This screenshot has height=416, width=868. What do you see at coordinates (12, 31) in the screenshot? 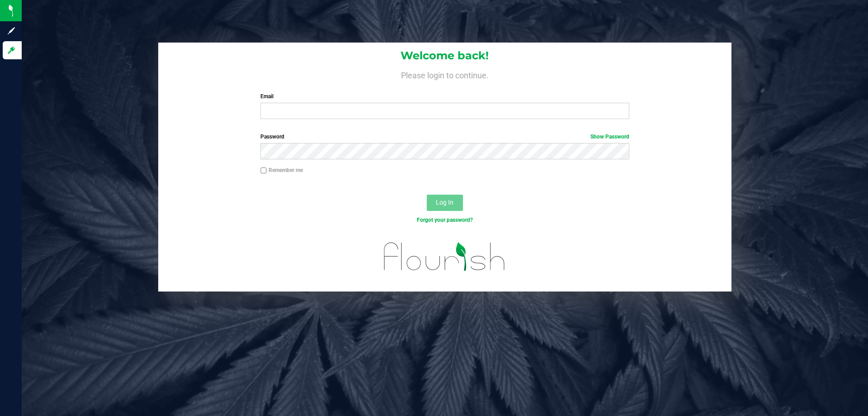
I see `inline-svg: Sign up` at bounding box center [12, 31].